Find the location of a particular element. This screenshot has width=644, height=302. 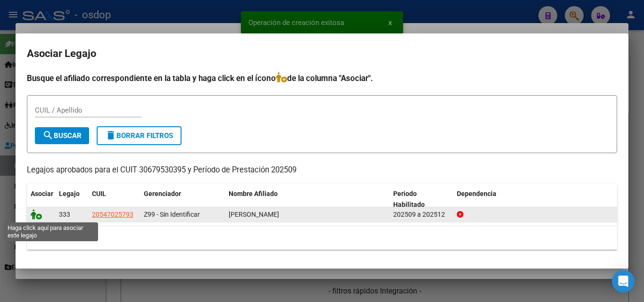

datatable-header-cell: CUIL is located at coordinates (114, 199).